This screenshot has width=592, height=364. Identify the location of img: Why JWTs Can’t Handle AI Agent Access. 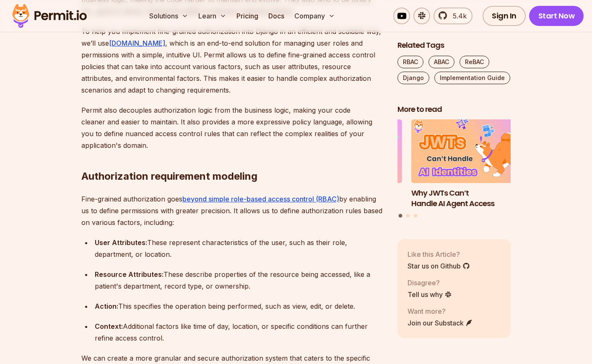
(468, 152).